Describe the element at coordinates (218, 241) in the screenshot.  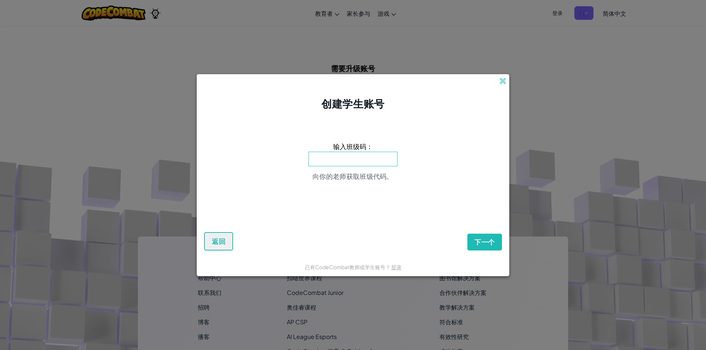
I see `button: 返回` at that location.